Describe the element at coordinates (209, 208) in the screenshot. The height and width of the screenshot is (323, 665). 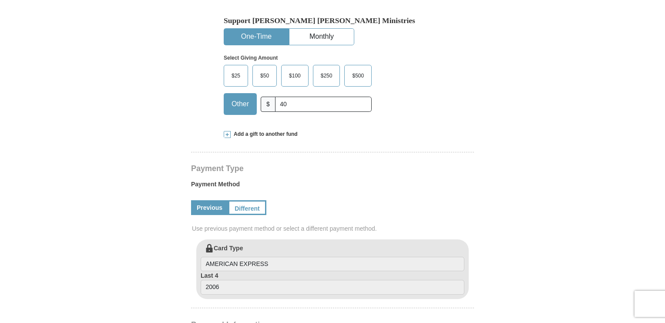
I see `a: Previous` at that location.